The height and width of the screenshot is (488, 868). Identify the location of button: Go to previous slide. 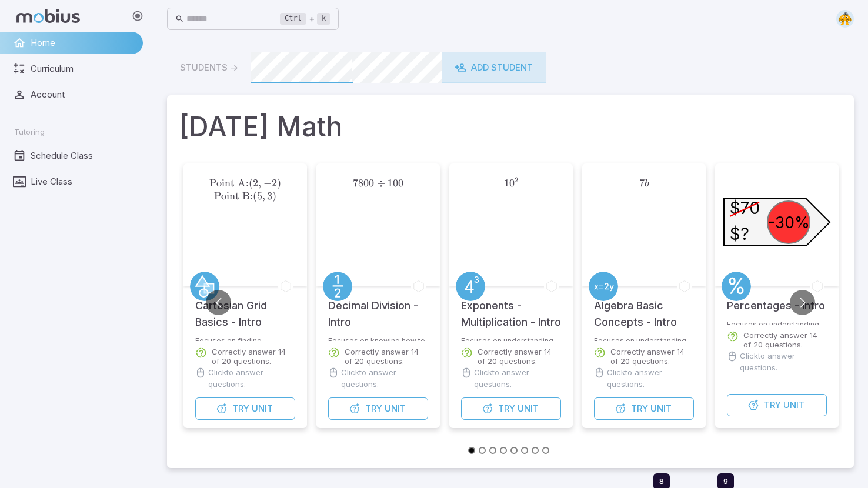
(218, 302).